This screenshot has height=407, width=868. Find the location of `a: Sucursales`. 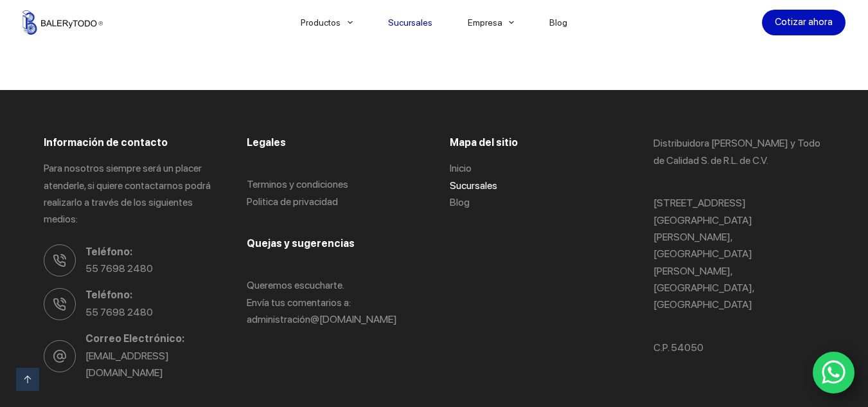

a: Sucursales is located at coordinates (474, 185).